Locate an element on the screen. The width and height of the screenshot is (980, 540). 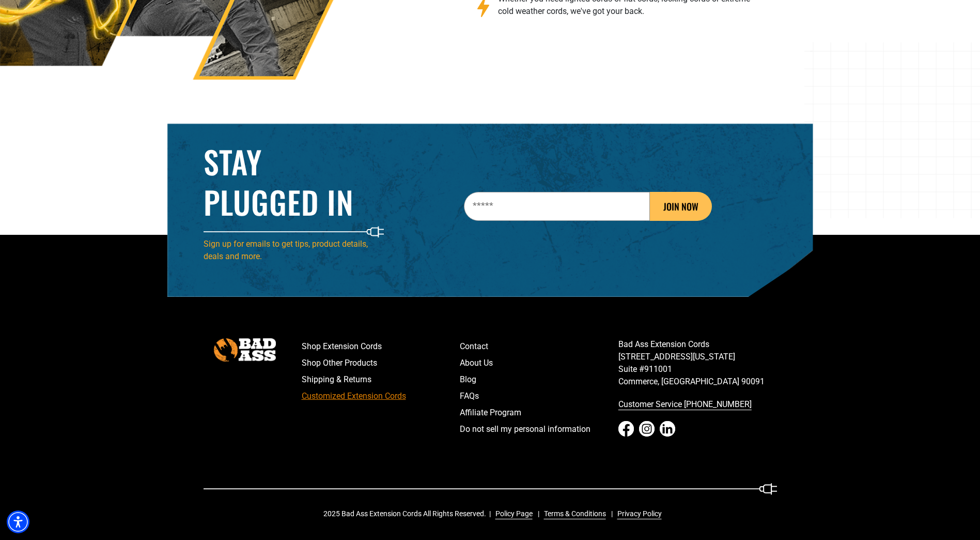
a: About Us is located at coordinates (539, 363).